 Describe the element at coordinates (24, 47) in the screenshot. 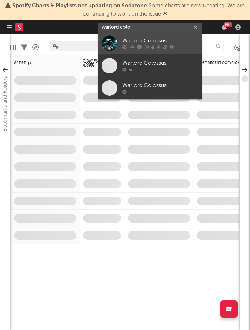

I see `div: Filters` at that location.